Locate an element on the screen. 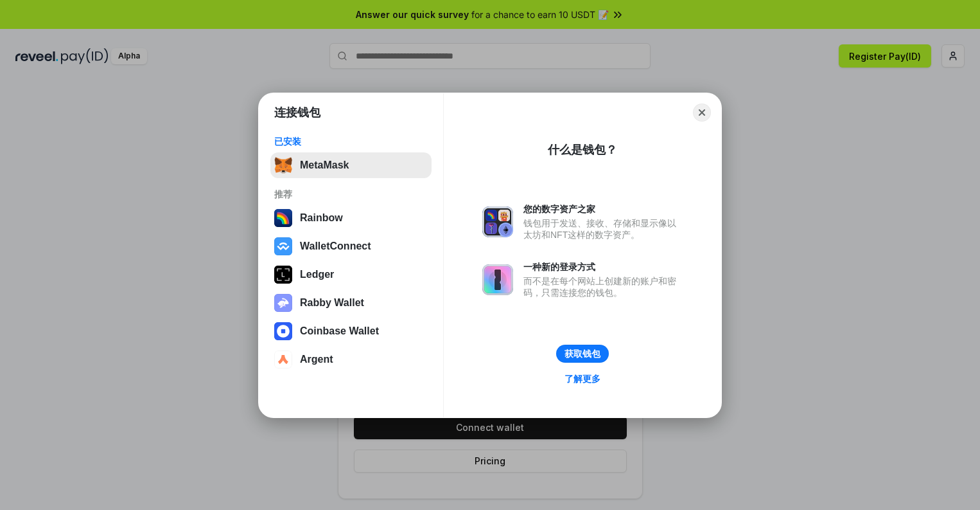  div: Argent is located at coordinates (316, 359).